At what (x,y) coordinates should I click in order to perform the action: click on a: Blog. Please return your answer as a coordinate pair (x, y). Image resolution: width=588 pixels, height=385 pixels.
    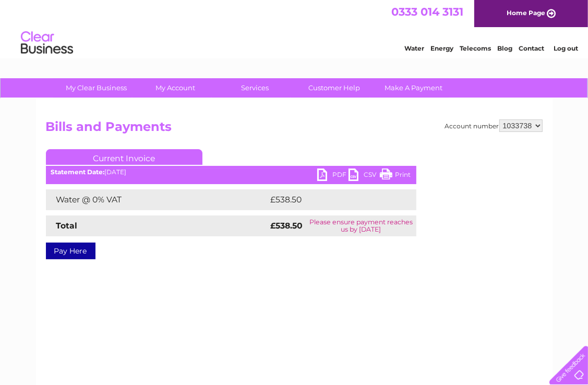
    Looking at the image, I should click on (505, 48).